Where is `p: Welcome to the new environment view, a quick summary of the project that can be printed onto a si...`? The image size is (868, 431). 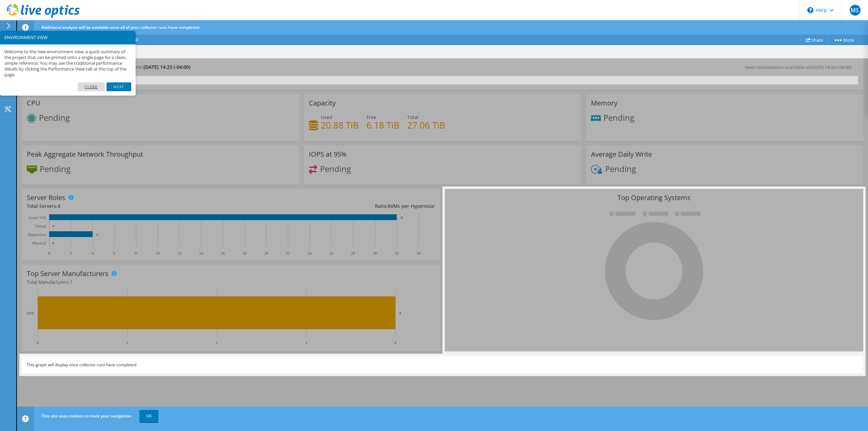 p: Welcome to the new environment view, a quick summary of the project that can be printed onto a si... is located at coordinates (68, 63).